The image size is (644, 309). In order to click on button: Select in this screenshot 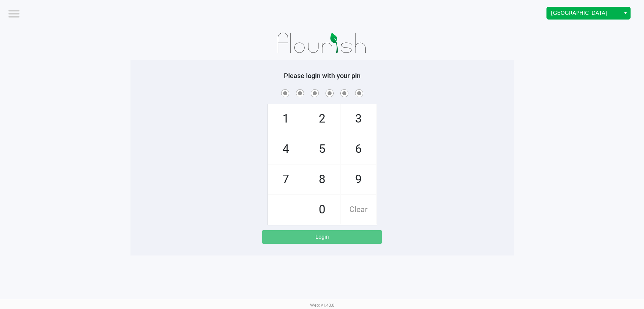, I will do `click(625, 13)`.